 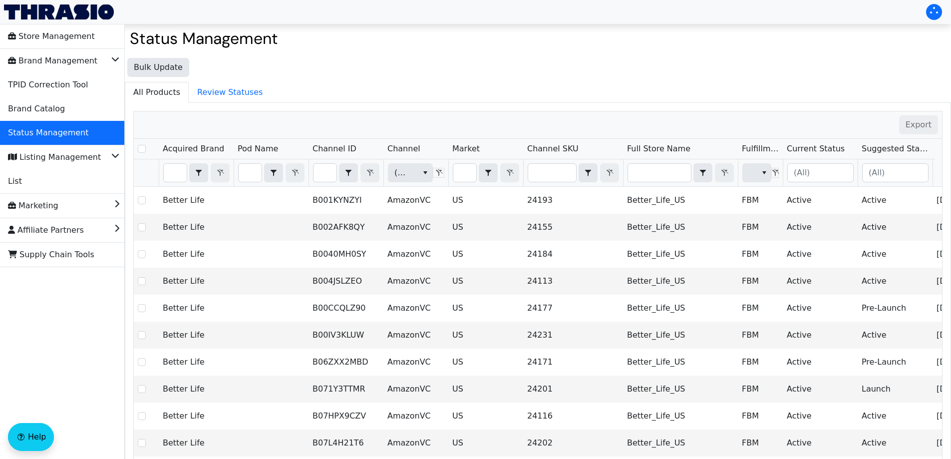 I want to click on span: Market, so click(x=466, y=149).